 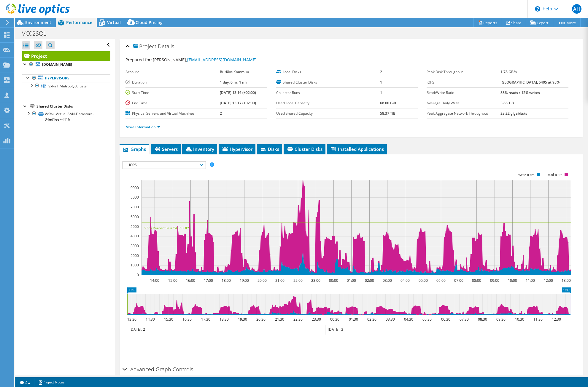 I want to click on label: Read/Write Ratio, so click(x=463, y=92).